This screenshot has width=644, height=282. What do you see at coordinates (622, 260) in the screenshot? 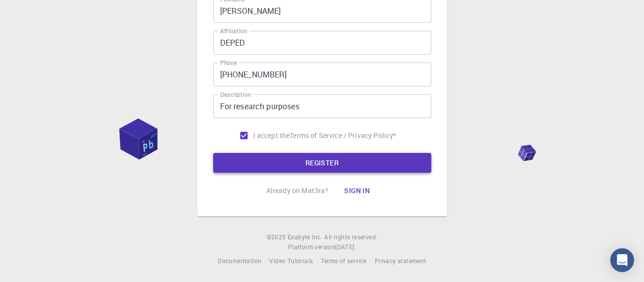
I see `div: Open Intercom Messenger` at bounding box center [622, 260].